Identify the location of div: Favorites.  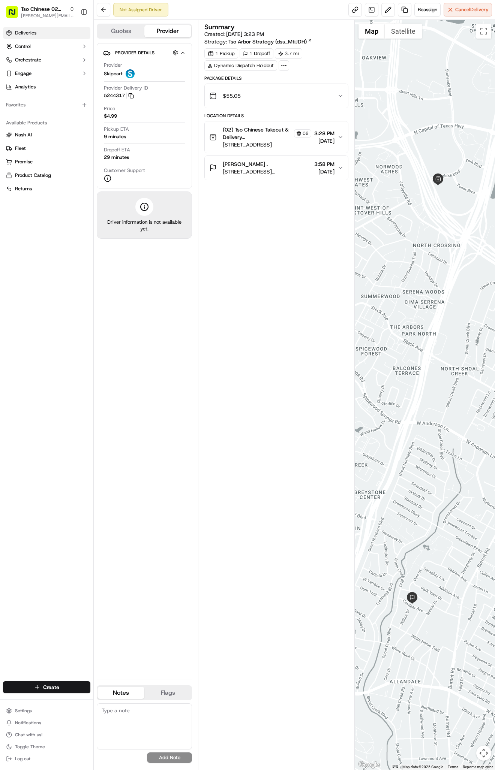
(46, 105).